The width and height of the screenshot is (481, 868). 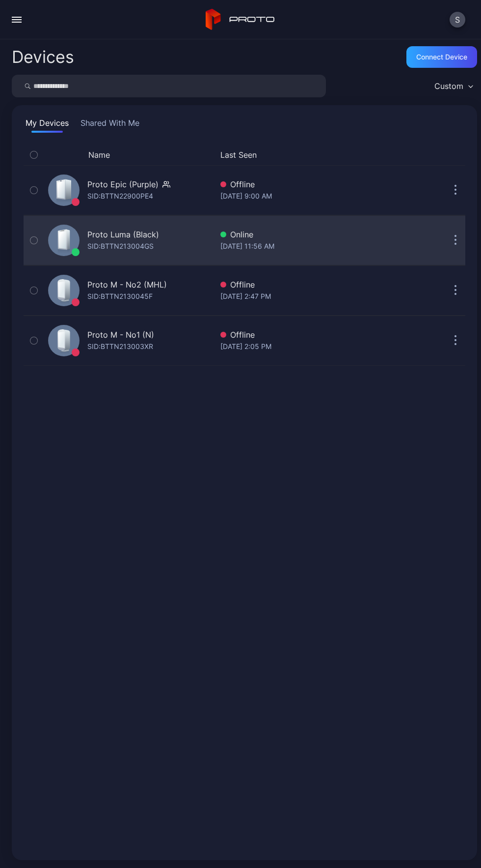 What do you see at coordinates (119, 296) in the screenshot?
I see `div: SID: BTTN2130045F` at bounding box center [119, 296].